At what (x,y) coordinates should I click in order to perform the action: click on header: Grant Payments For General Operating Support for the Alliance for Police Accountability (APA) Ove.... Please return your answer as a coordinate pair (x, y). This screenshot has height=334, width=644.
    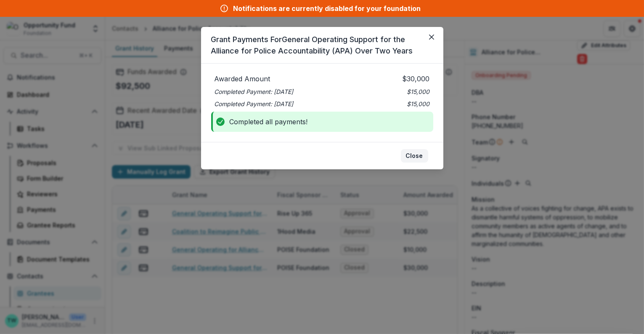
    Looking at the image, I should click on (322, 45).